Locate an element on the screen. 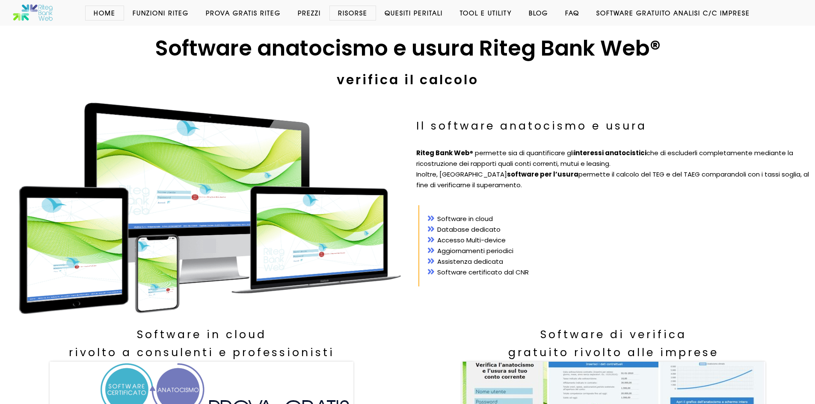 Image resolution: width=815 pixels, height=404 pixels. li: Assistenza dedicata is located at coordinates (614, 262).